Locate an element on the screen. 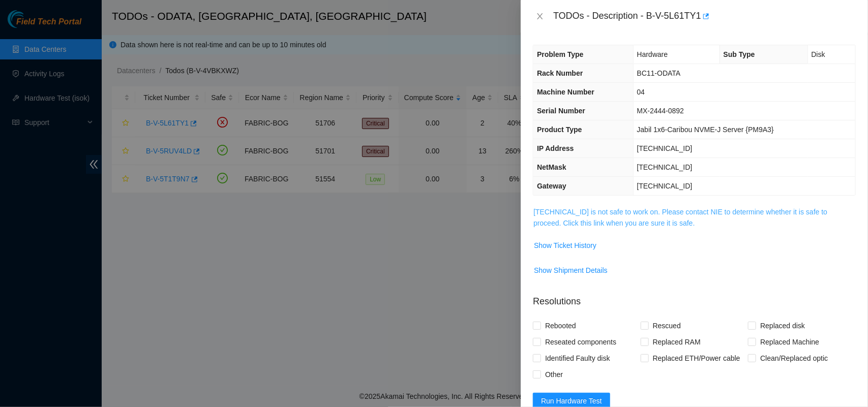 This screenshot has height=407, width=868. span: Jabil 1x6-Caribou NVME-J Server {PM9A3} is located at coordinates (706, 130).